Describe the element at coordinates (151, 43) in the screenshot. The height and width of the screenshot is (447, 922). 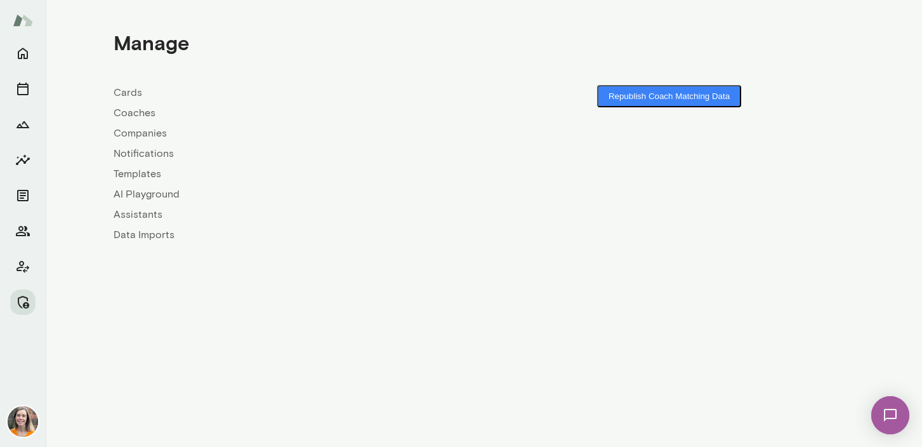
I see `h4: Manage` at that location.